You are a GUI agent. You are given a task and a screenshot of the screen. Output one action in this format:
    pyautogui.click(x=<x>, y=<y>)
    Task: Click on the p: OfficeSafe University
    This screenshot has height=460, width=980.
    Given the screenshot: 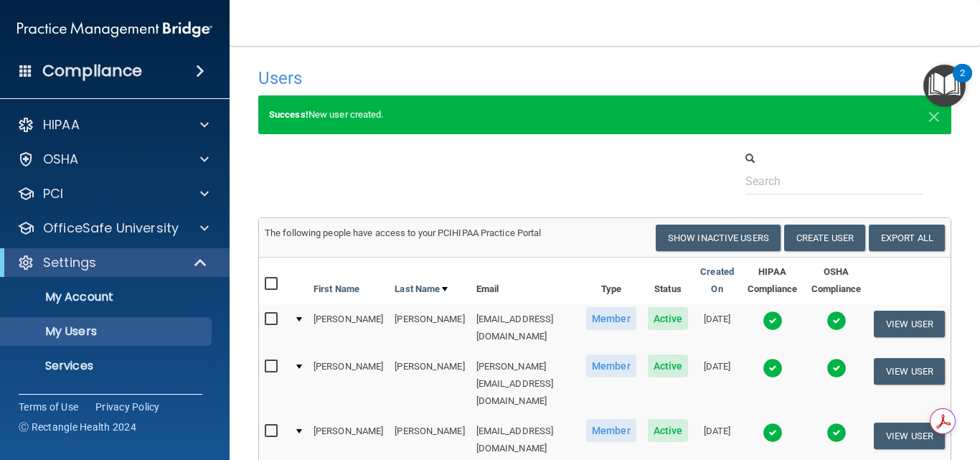 What is the action you would take?
    pyautogui.click(x=110, y=228)
    